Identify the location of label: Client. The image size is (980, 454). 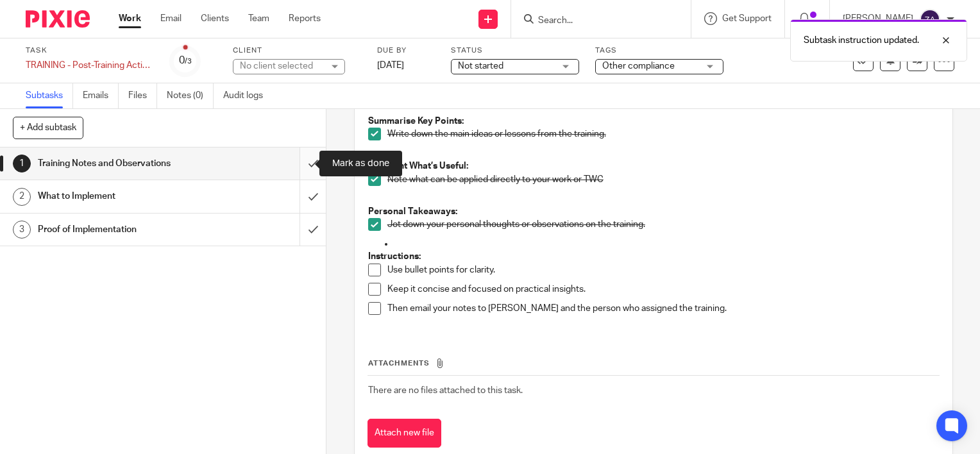
(297, 51).